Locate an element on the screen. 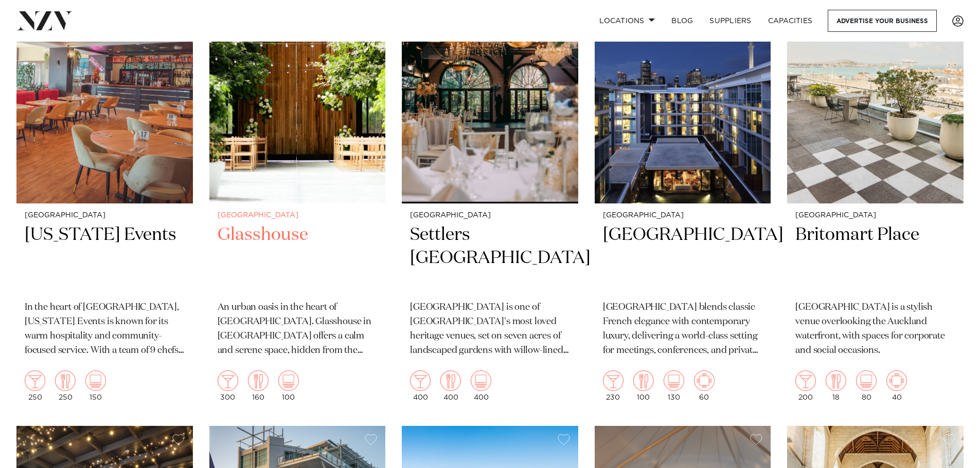 Image resolution: width=980 pixels, height=468 pixels. img: nzv-logo.png is located at coordinates (44, 21).